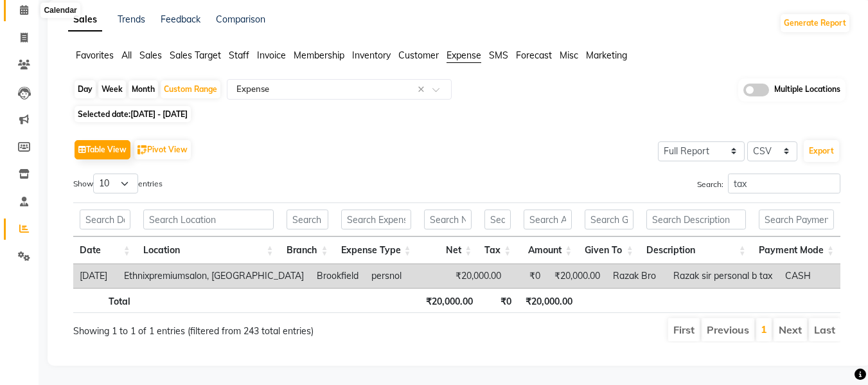 Image resolution: width=868 pixels, height=385 pixels. Describe the element at coordinates (796, 219) in the screenshot. I see `input: Search Payment Mode` at that location.